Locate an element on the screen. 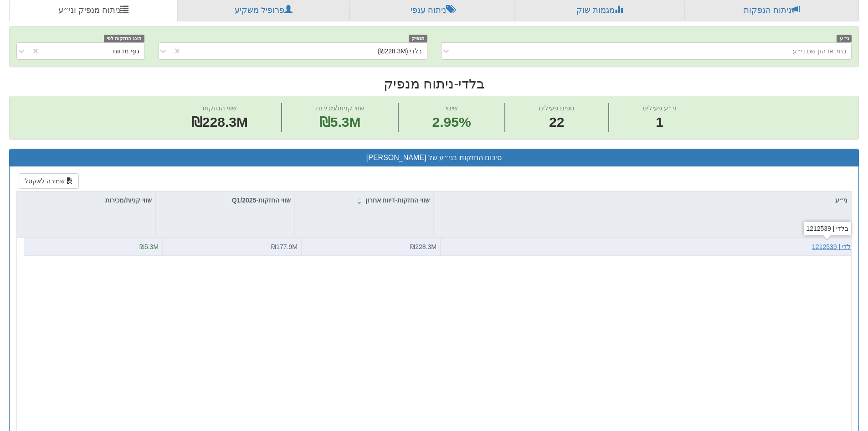 The image size is (868, 431). div: ני״ע is located at coordinates (643, 200).